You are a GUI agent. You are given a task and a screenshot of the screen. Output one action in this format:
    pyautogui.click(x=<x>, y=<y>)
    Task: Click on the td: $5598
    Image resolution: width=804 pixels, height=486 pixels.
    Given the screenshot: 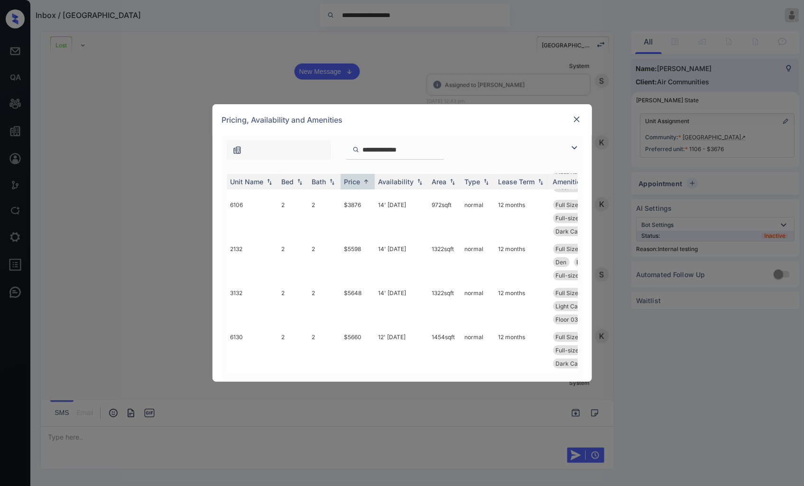 What is the action you would take?
    pyautogui.click(x=358, y=262)
    